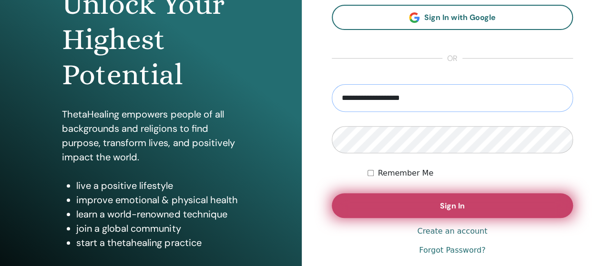 Image resolution: width=603 pixels, height=266 pixels. Describe the element at coordinates (405, 173) in the screenshot. I see `label: Remember Me` at that location.